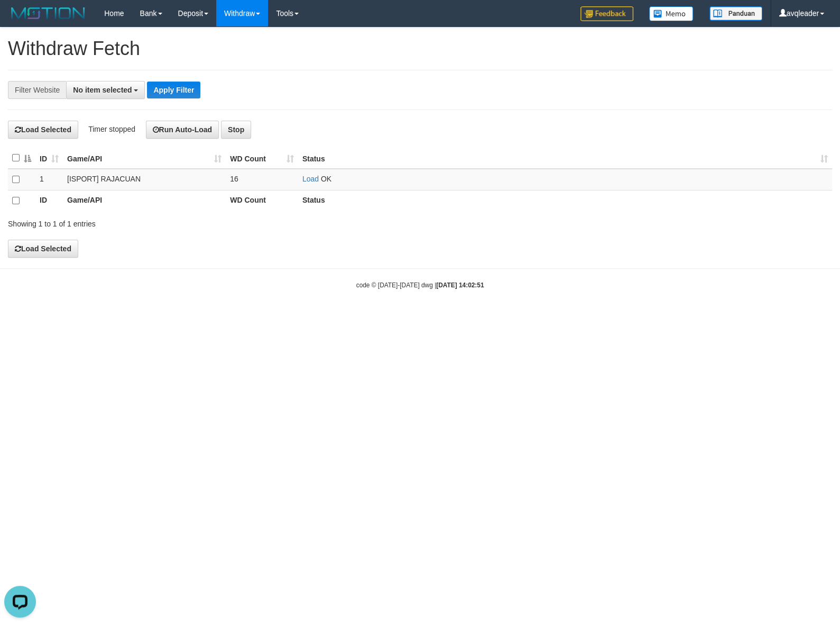 Image resolution: width=840 pixels, height=626 pixels. Describe the element at coordinates (736, 13) in the screenshot. I see `img: panduan.png` at that location.